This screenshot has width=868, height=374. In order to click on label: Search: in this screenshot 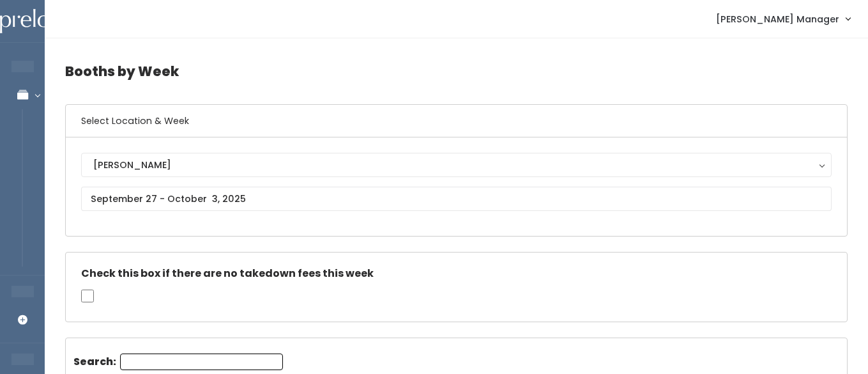, I will do `click(178, 362)`.